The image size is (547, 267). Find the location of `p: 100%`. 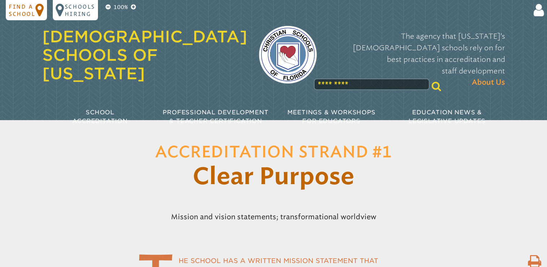

p: 100% is located at coordinates (121, 7).